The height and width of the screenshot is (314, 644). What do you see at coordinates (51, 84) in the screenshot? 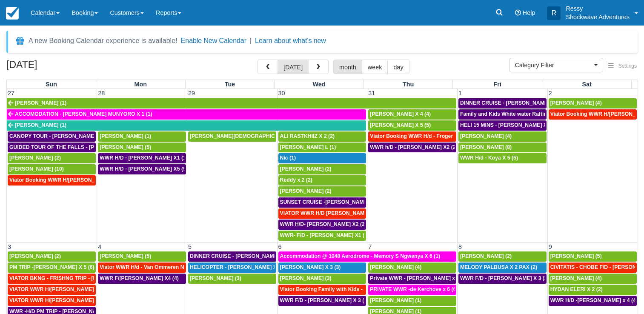
I see `span: Sun` at bounding box center [51, 84].